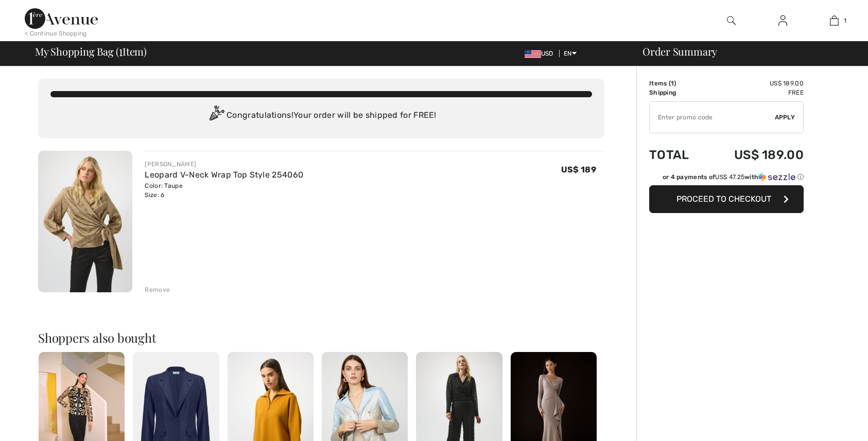  What do you see at coordinates (678, 93) in the screenshot?
I see `td: Shipping` at bounding box center [678, 93].